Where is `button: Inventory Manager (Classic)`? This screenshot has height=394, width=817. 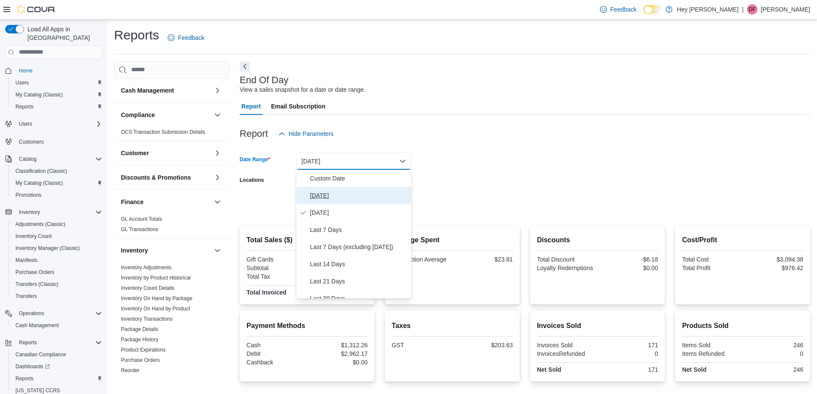
button: Inventory Manager (Classic) is located at coordinates (57, 248).